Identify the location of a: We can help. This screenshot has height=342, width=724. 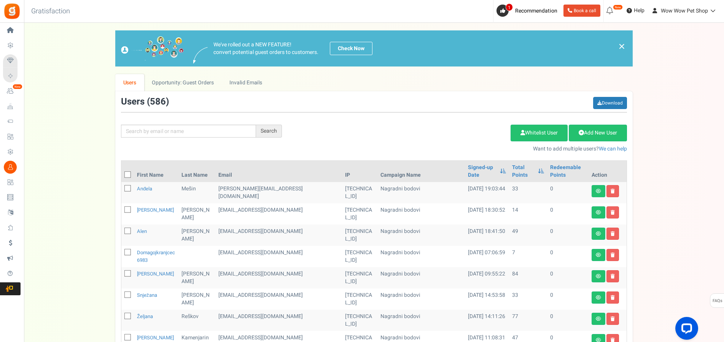
(613, 149).